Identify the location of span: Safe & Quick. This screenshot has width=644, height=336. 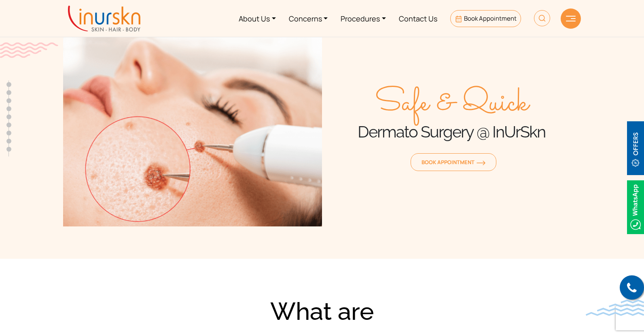
(451, 103).